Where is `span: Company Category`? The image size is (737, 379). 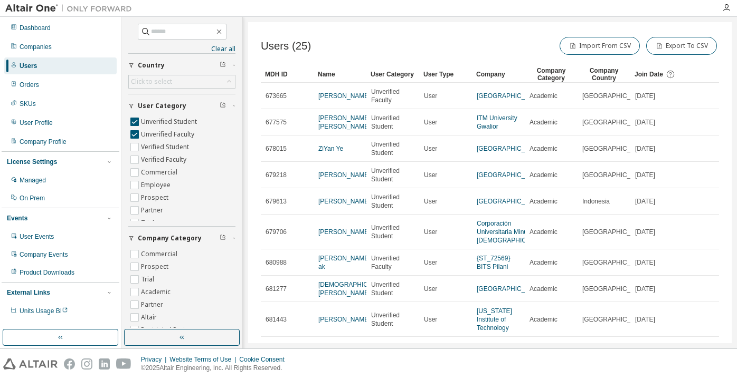 span: Company Category is located at coordinates (169, 239).